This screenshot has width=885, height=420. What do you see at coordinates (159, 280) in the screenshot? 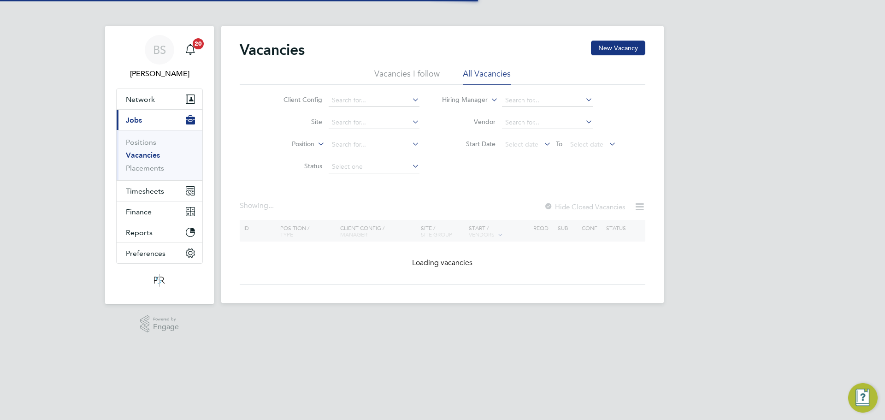
I see `img: psrsolutions-logo-retina.png` at bounding box center [159, 280].